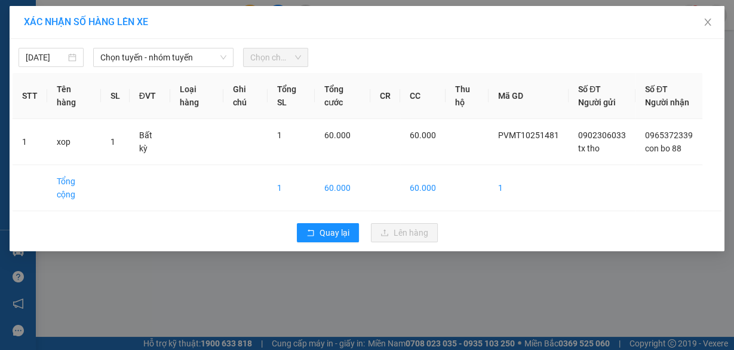 This screenshot has height=350, width=734. What do you see at coordinates (667, 102) in the screenshot?
I see `span: Người nhận` at bounding box center [667, 102].